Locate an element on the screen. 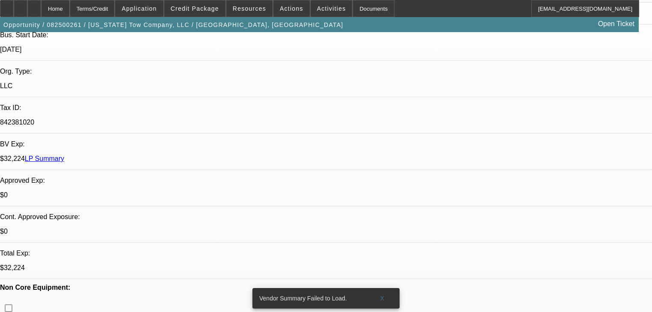  button: Actions is located at coordinates (291, 9).